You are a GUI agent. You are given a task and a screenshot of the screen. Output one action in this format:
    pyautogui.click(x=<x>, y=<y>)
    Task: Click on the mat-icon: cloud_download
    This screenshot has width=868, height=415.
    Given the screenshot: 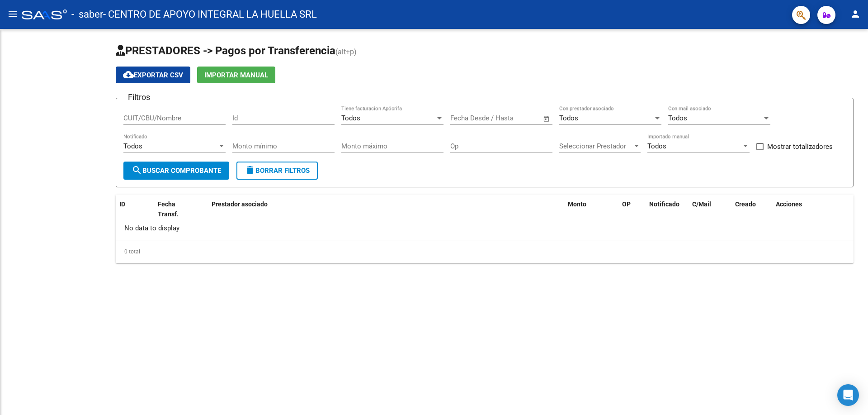 What is the action you would take?
    pyautogui.click(x=129, y=75)
    